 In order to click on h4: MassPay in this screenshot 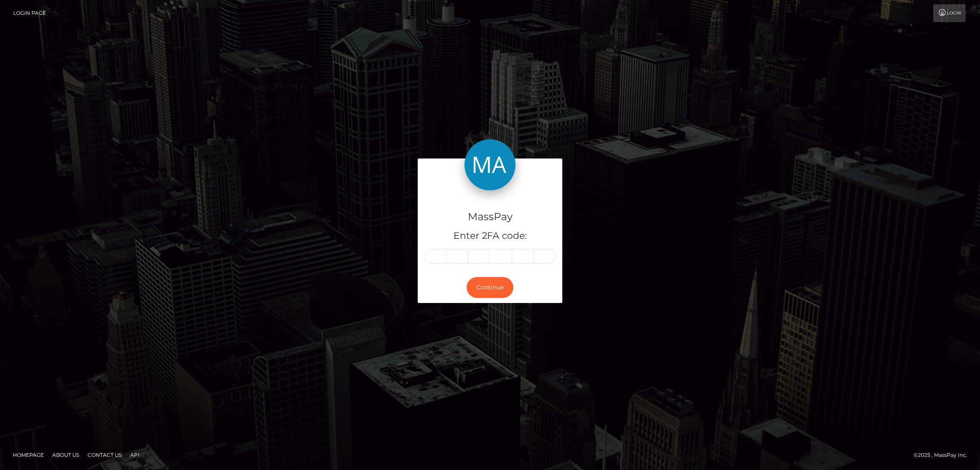, I will do `click(490, 217)`.